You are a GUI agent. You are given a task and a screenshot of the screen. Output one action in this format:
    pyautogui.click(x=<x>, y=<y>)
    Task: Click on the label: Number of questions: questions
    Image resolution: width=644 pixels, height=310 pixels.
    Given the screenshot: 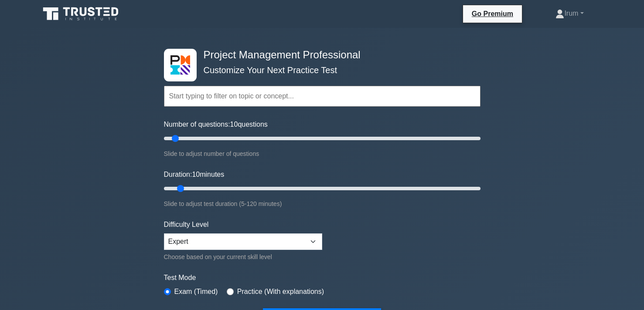 What is the action you would take?
    pyautogui.click(x=216, y=124)
    